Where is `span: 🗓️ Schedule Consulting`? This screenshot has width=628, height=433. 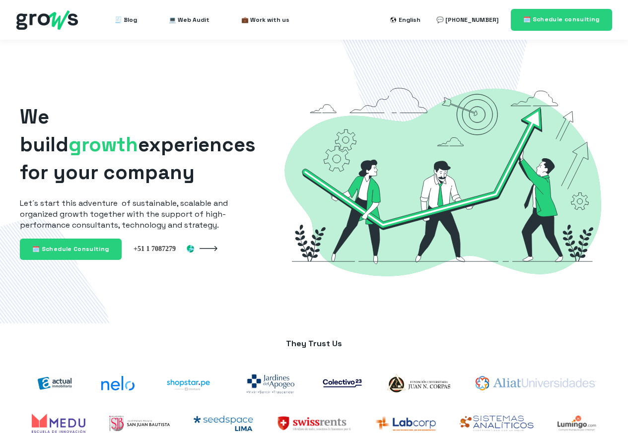
span: 🗓️ Schedule Consulting is located at coordinates (70, 249).